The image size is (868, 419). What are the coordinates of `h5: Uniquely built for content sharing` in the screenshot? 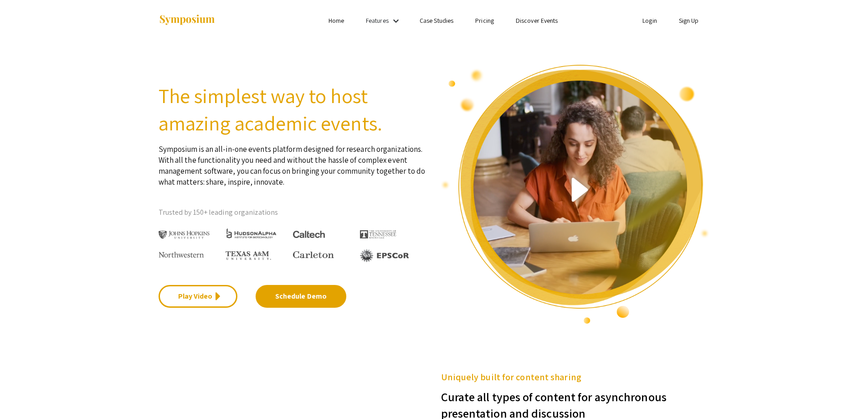 It's located at (575, 377).